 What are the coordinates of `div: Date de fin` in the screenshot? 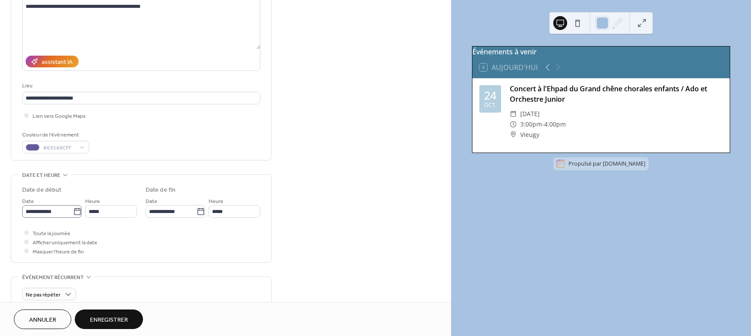 It's located at (160, 190).